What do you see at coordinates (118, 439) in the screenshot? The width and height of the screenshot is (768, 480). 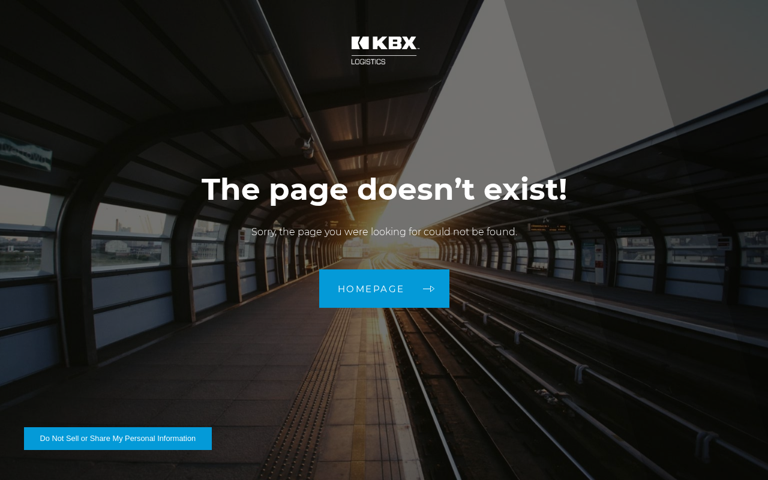 I see `button: Do Not Sell or Share My Personal Information` at bounding box center [118, 439].